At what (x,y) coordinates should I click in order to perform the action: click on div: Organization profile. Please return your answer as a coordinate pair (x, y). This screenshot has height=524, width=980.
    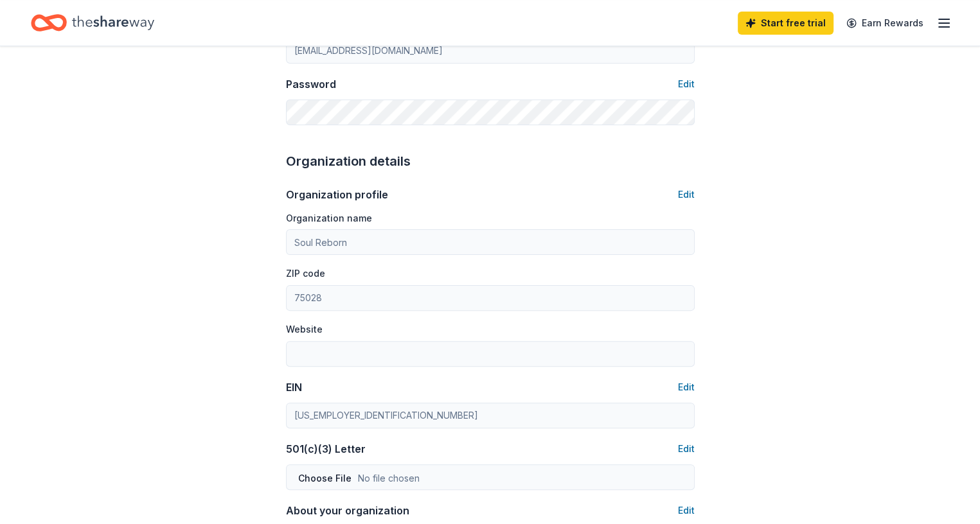
    Looking at the image, I should click on (336, 194).